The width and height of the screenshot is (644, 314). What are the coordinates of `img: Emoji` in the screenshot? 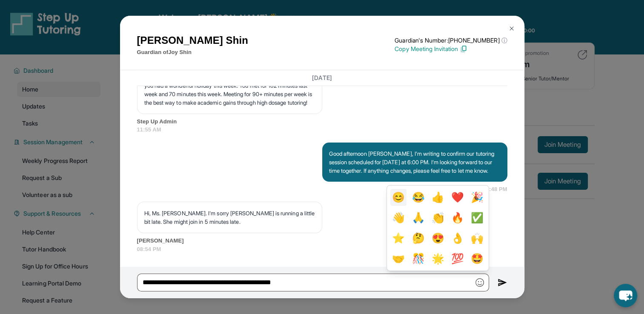 It's located at (480, 282).